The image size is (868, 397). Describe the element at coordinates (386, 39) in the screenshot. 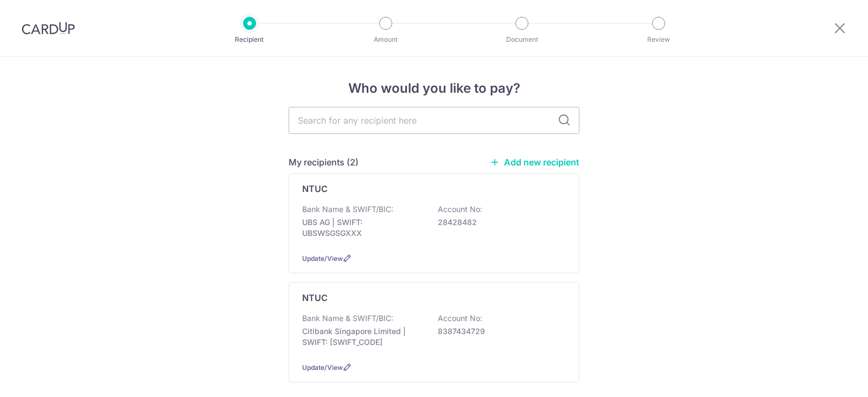

I see `p: Amount` at that location.